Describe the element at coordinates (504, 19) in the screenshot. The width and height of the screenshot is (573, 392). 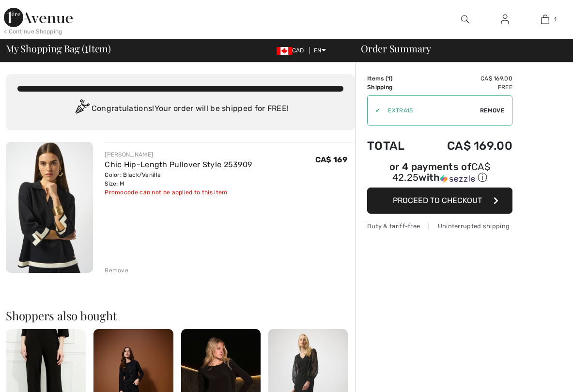
I see `img: My Info` at that location.